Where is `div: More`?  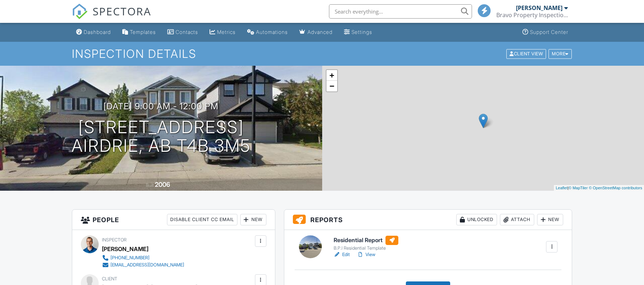 div: More is located at coordinates (560, 54).